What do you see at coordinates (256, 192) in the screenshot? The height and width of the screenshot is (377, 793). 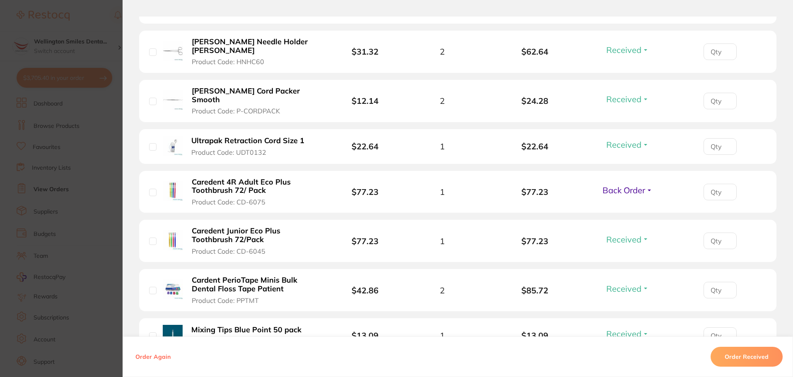 I see `button: Caredent 4R Adult Eco Plus Toothbrush 72/ Pack Product Code: CD-6075` at bounding box center [256, 192].